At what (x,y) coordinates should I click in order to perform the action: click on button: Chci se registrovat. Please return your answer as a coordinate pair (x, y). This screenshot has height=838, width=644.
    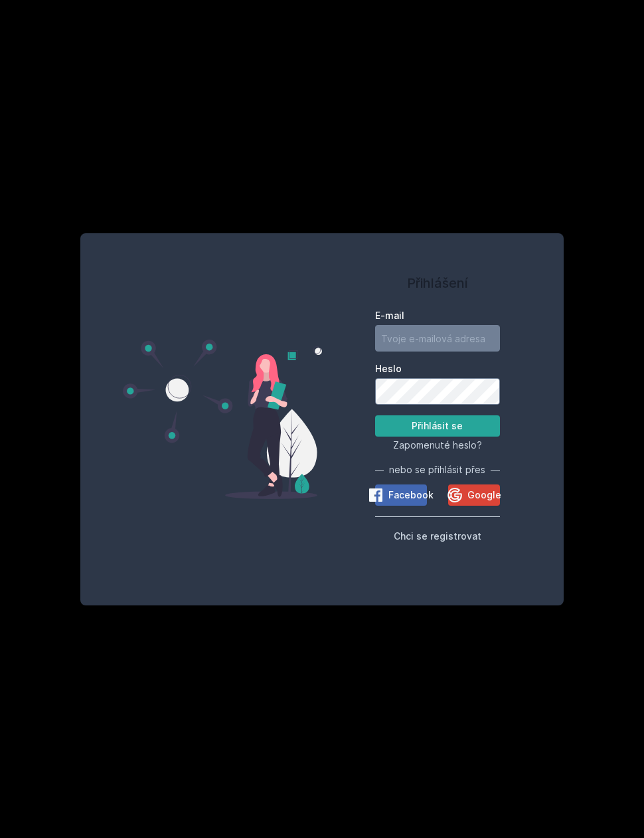
    Looking at the image, I should click on (438, 536).